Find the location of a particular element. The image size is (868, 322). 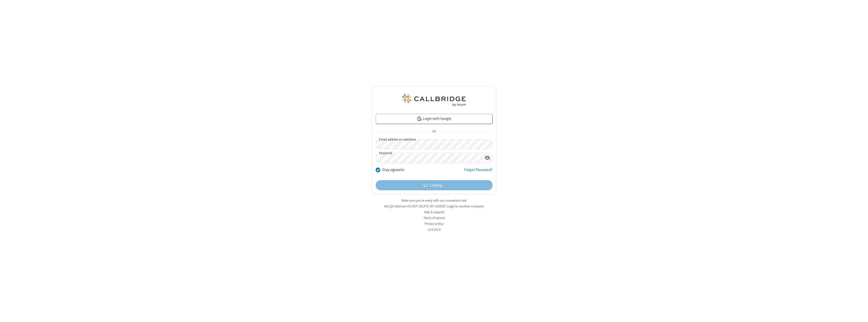

a: Make sure you're ready with our connection test is located at coordinates (434, 200).